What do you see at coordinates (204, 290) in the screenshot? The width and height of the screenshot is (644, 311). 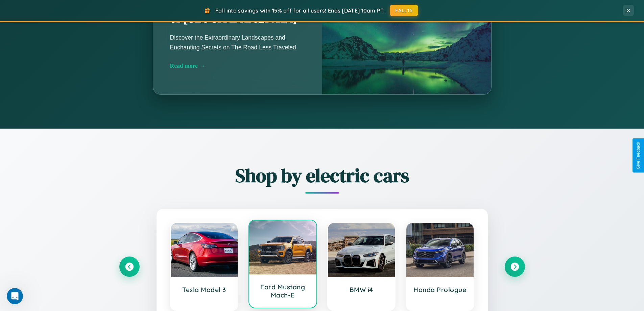 I see `h3: Tesla Model 3` at bounding box center [204, 290].